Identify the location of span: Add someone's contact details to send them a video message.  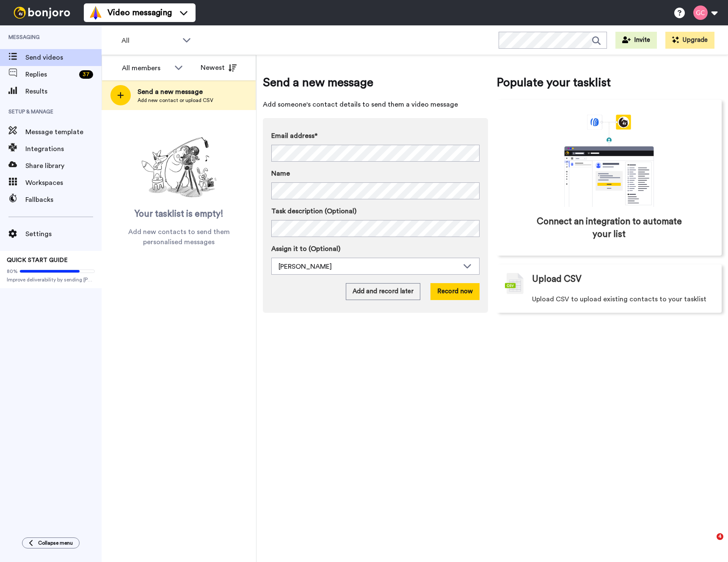
(375, 105).